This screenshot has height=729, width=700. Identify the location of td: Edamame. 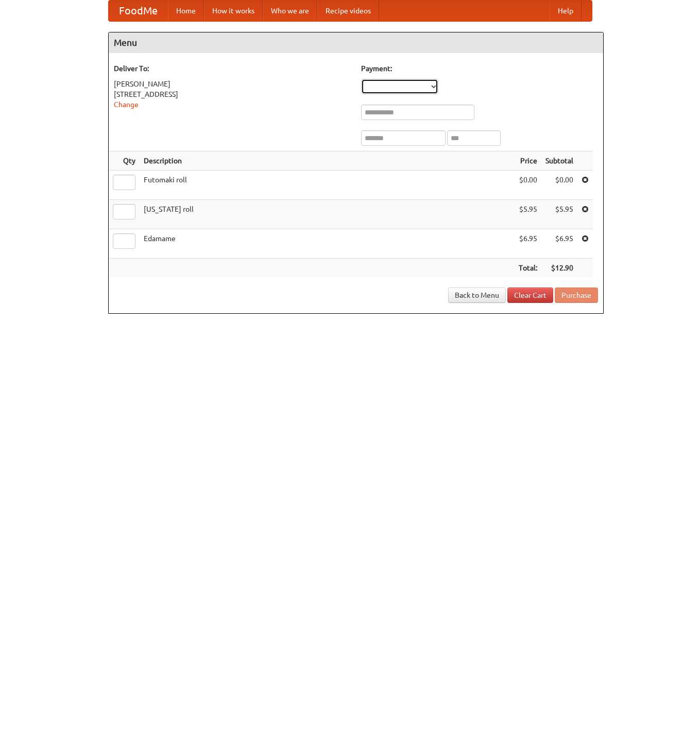
(327, 244).